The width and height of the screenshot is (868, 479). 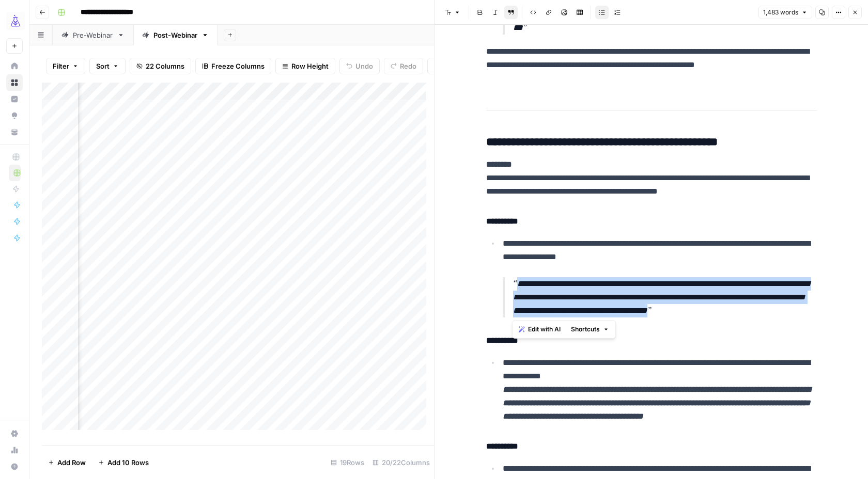 I want to click on button: Help + Support, so click(x=15, y=467).